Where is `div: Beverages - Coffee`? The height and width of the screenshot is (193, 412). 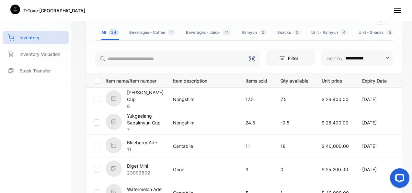 div: Beverages - Coffee is located at coordinates (152, 32).